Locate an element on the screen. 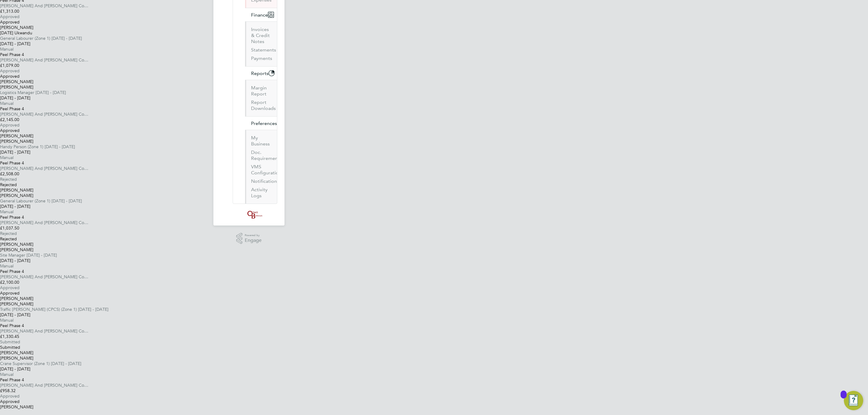 This screenshot has width=868, height=415. span: Finance is located at coordinates (259, 15).